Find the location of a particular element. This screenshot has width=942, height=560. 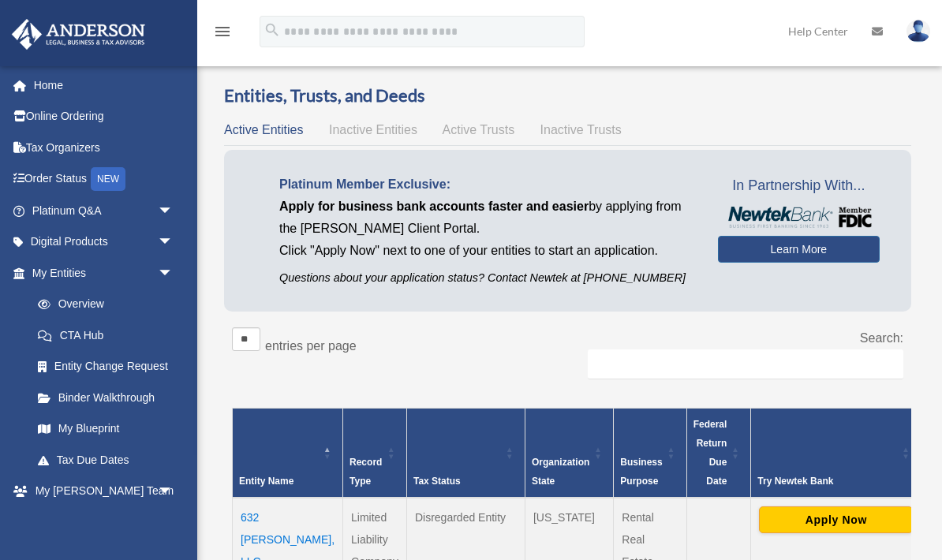

img: NewtekBankLogoSM.png is located at coordinates (798, 217).